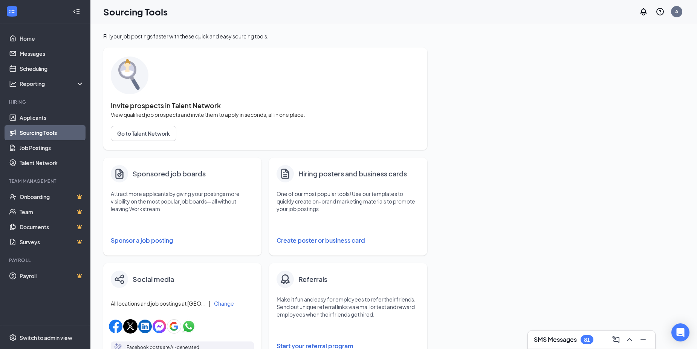 The image size is (697, 349). What do you see at coordinates (52, 163) in the screenshot?
I see `a: Talent Network` at bounding box center [52, 163].